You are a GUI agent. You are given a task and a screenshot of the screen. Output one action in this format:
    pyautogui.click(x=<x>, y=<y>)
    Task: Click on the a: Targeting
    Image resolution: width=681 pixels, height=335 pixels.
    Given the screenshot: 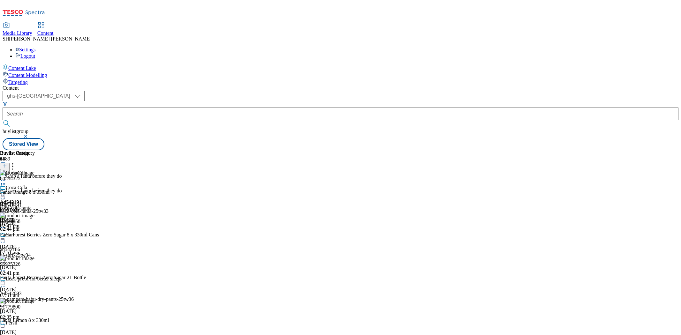 What is the action you would take?
    pyautogui.click(x=340, y=82)
    